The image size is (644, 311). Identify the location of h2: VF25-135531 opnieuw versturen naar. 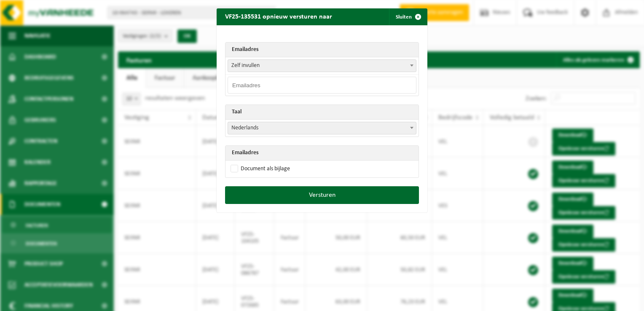
(279, 17).